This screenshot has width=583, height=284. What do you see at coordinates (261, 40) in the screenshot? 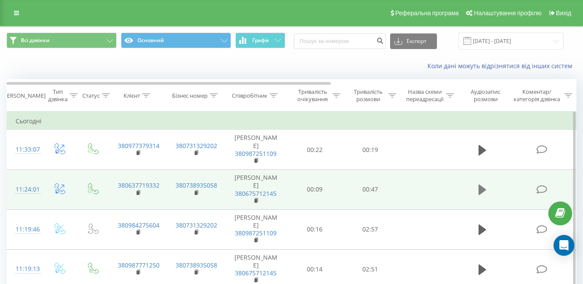
I see `span: Графік` at bounding box center [261, 40].